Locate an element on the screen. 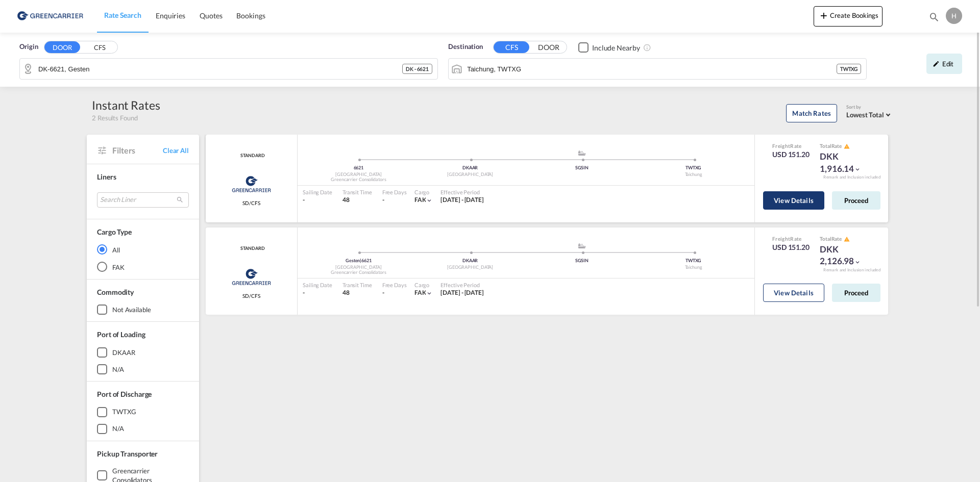 The height and width of the screenshot is (482, 980). span: DK - 6621 is located at coordinates (417, 69).